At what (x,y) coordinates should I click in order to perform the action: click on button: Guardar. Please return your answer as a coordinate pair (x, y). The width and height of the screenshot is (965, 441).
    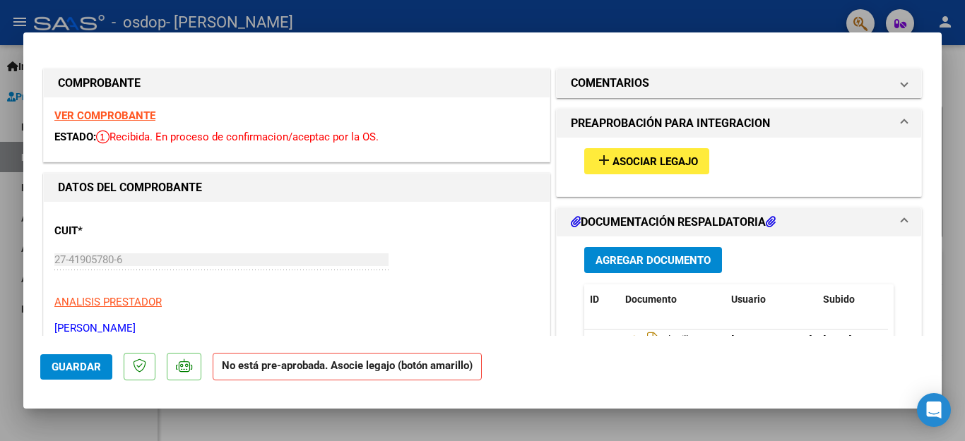
    Looking at the image, I should click on (76, 367).